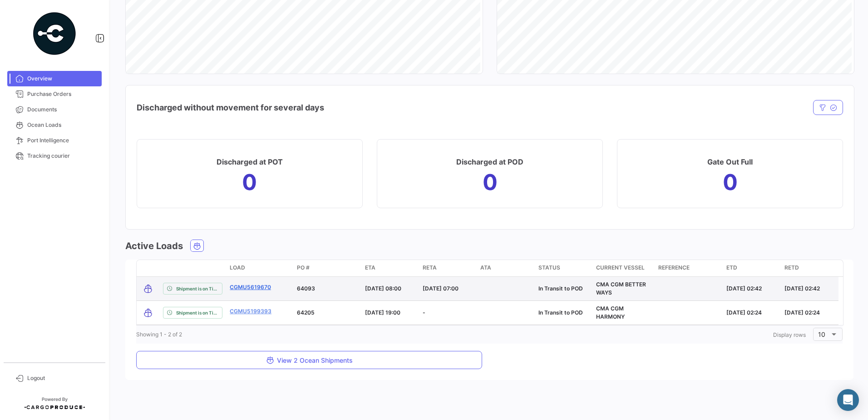 This screenshot has width=868, height=420. What do you see at coordinates (237, 267) in the screenshot?
I see `span: Load` at bounding box center [237, 267].